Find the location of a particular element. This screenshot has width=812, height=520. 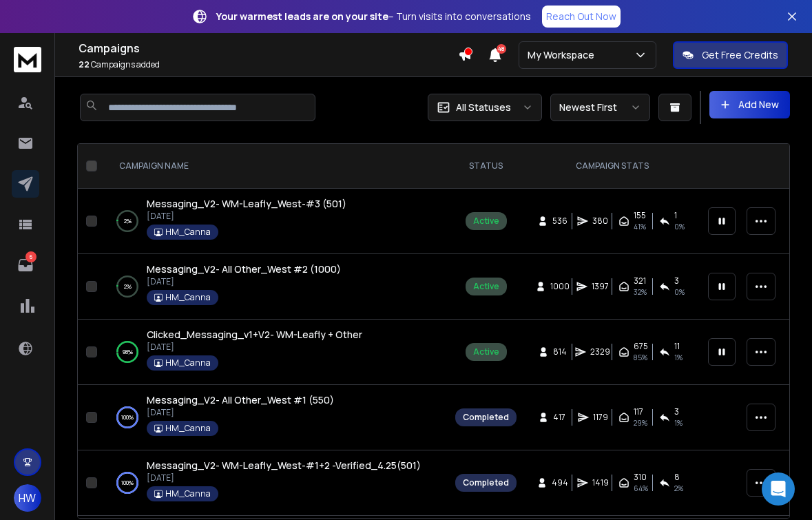

p: 6 is located at coordinates (31, 257).